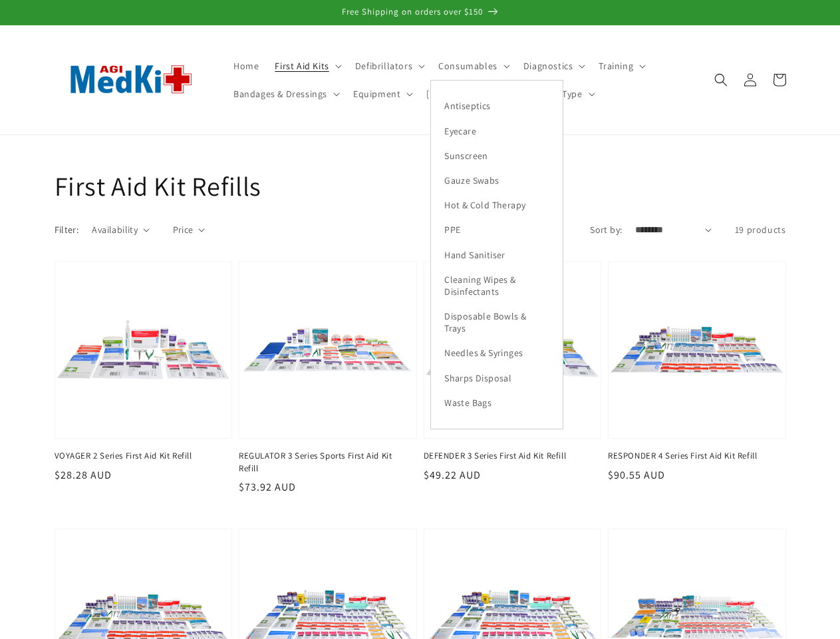  Describe the element at coordinates (497, 155) in the screenshot. I see `a: Sunscreen` at that location.